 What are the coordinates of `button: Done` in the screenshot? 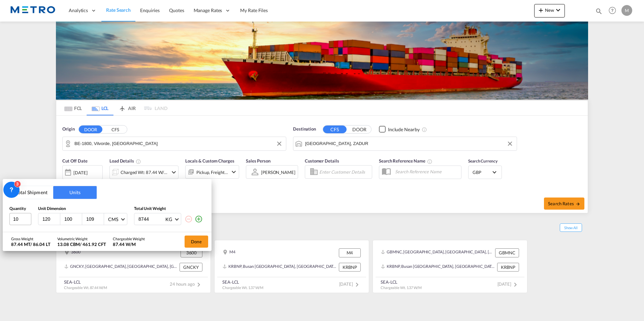 It's located at (196, 242).